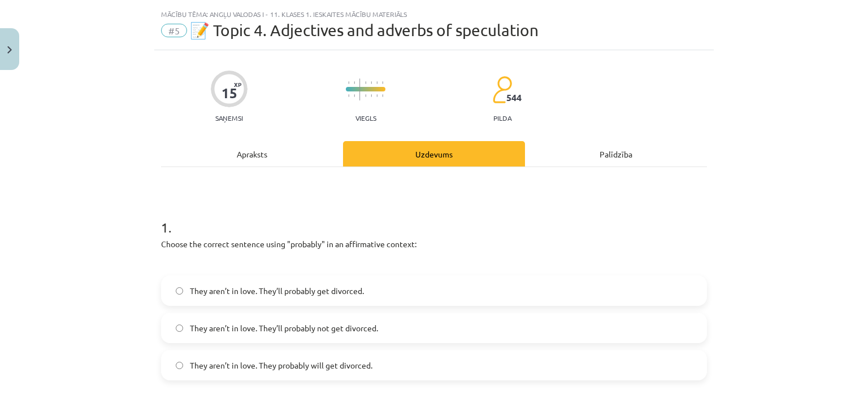 The width and height of the screenshot is (868, 412). I want to click on img: icon-long-line-d9ea69661e0d244f92f715978eff75569469978d946b2353a9bb055b3ed8787d.svg, so click(360, 89).